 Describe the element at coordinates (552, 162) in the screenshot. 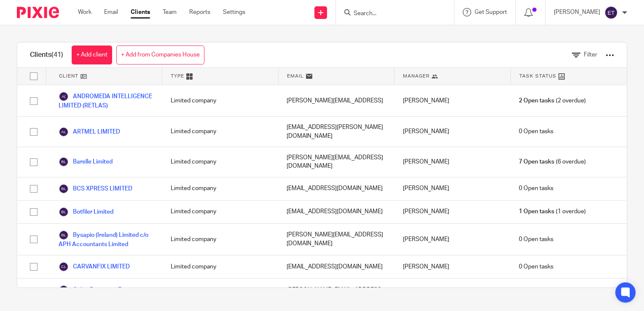

I see `span: (6 overdue)` at that location.